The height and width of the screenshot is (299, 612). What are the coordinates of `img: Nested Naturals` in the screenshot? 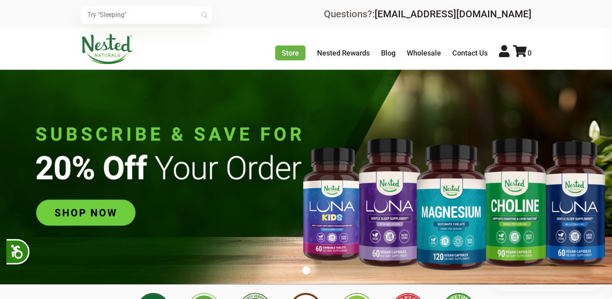 It's located at (107, 49).